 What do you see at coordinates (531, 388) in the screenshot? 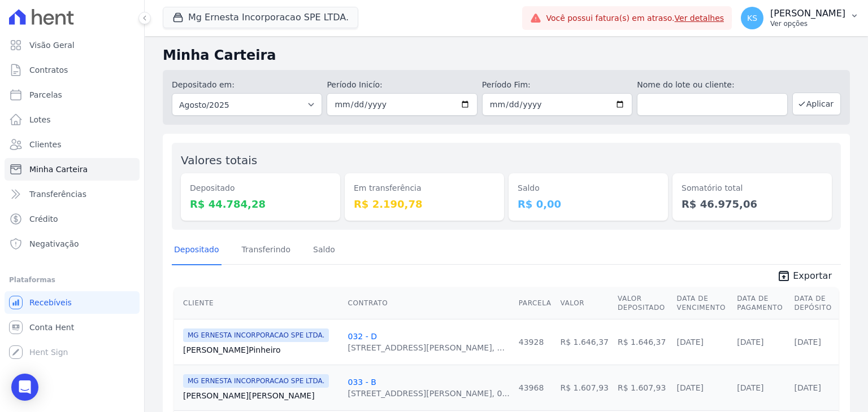
I see `a: 43968` at bounding box center [531, 388].